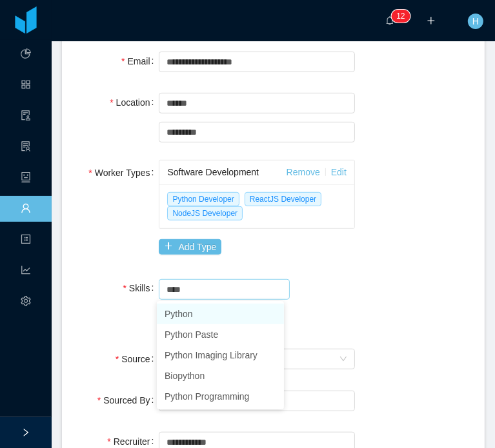 The image size is (495, 448). I want to click on a: icon: robot, so click(26, 179).